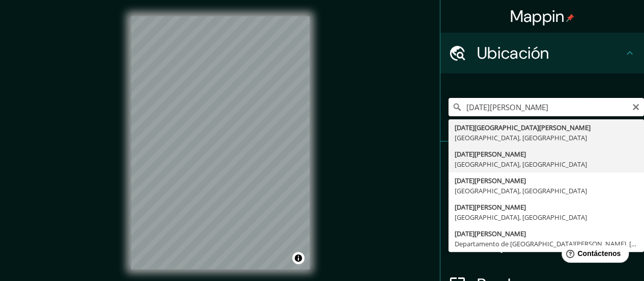 The image size is (644, 281). What do you see at coordinates (542, 162) in the screenshot?
I see `div: Patas` at bounding box center [542, 162].